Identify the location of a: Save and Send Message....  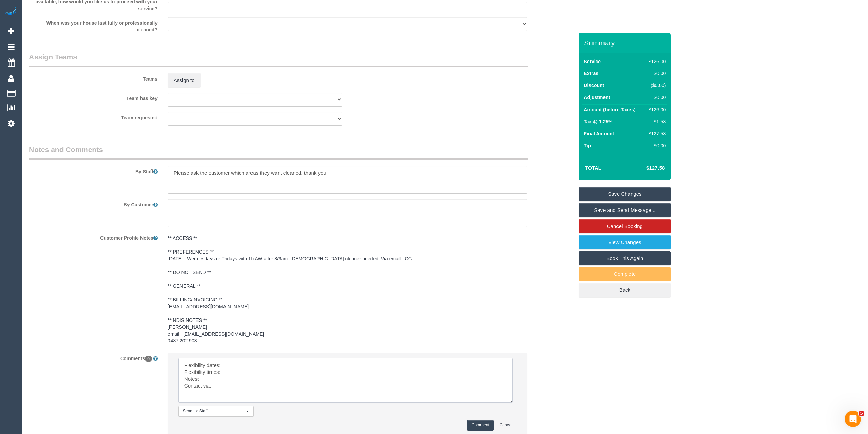
(625, 211).